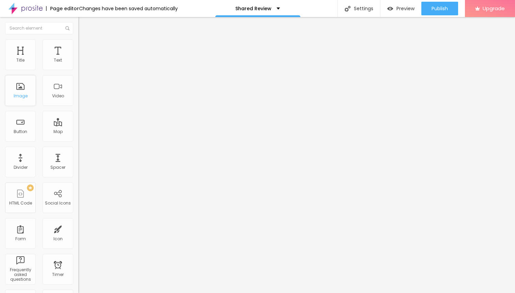  I want to click on div: HTML Code, so click(20, 203).